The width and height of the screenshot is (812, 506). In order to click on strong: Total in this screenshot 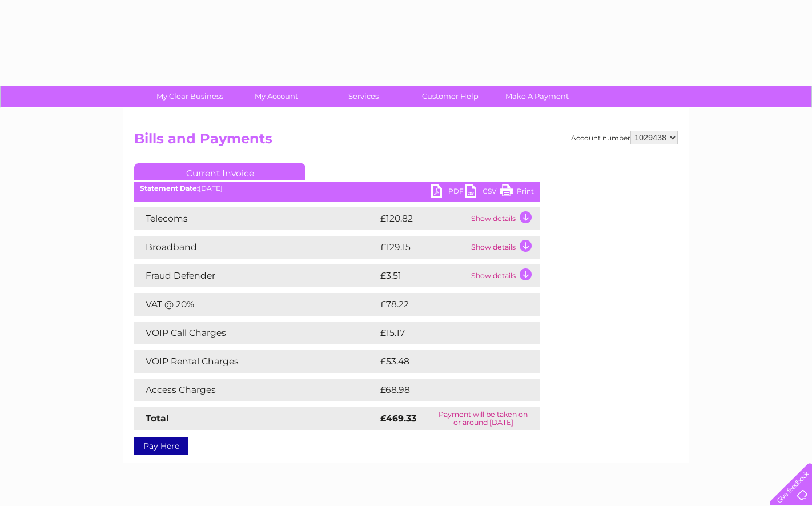, I will do `click(157, 418)`.